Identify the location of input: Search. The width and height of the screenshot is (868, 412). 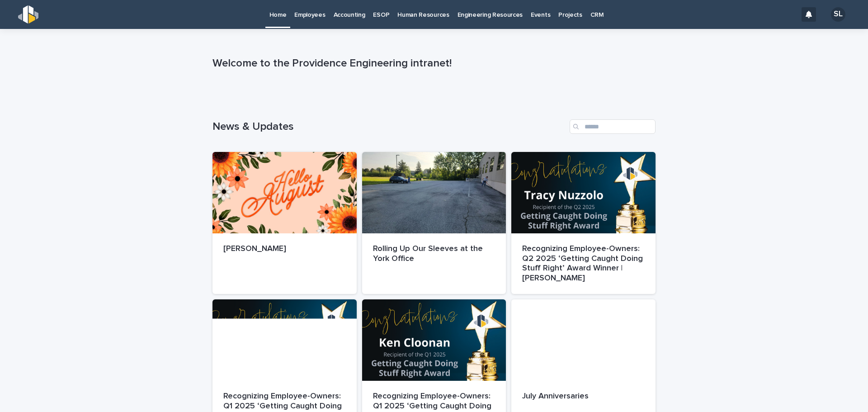
(612, 127).